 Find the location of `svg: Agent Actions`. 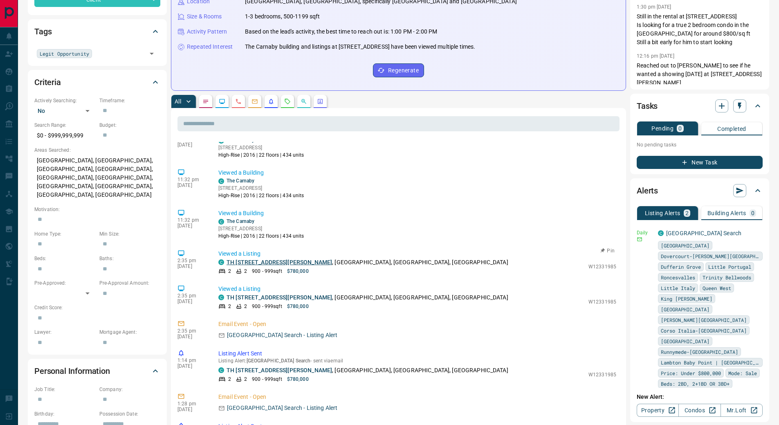

svg: Agent Actions is located at coordinates (320, 101).